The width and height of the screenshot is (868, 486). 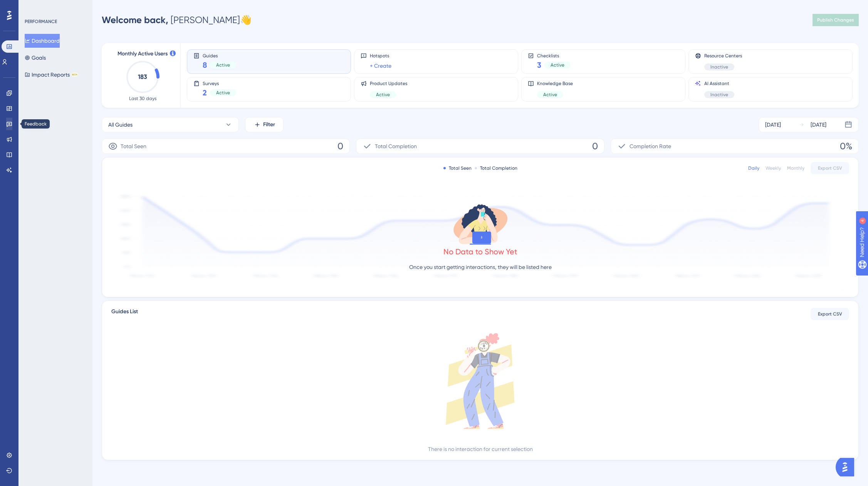 I want to click on span: 3, so click(x=539, y=65).